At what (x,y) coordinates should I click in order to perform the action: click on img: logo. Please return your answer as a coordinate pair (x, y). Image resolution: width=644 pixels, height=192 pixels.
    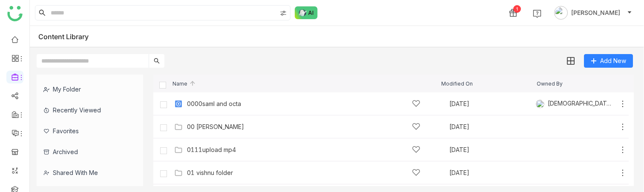
    Looking at the image, I should click on (15, 13).